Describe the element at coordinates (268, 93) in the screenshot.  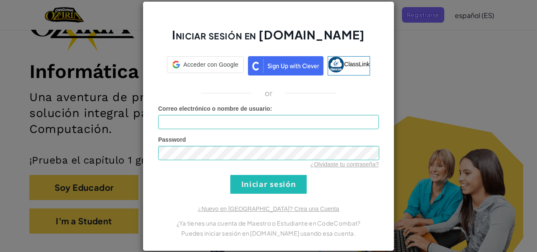
I see `p: or` at that location.